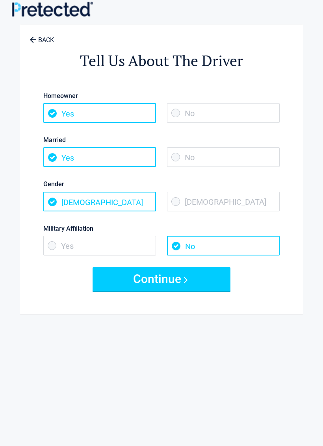 The width and height of the screenshot is (323, 446). Describe the element at coordinates (161, 96) in the screenshot. I see `label: Homeowner` at that location.